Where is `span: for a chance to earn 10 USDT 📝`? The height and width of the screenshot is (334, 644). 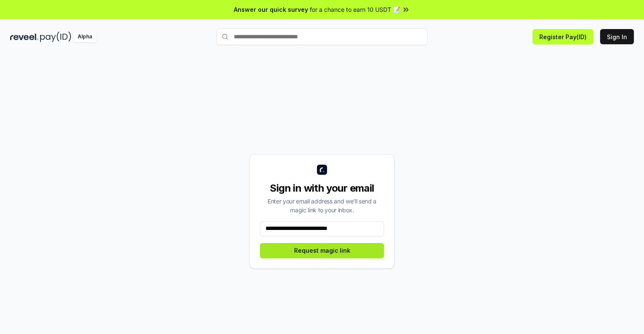
span: for a chance to earn 10 USDT 📝 is located at coordinates (355, 9).